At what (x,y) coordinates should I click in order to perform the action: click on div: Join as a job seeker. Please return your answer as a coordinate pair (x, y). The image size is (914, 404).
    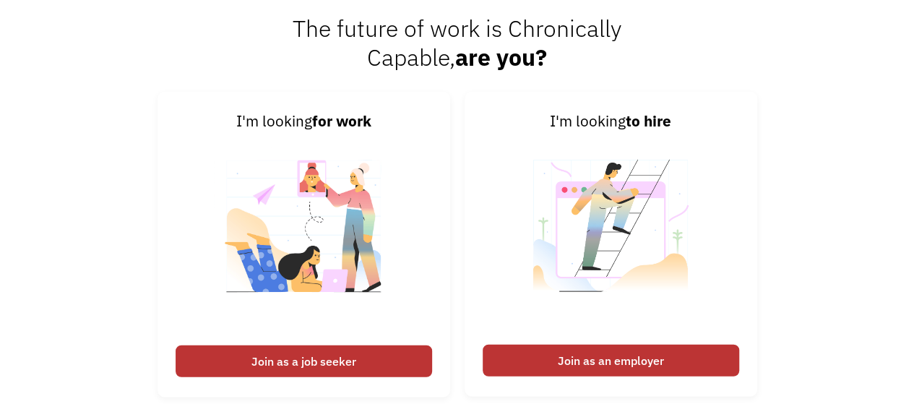
    Looking at the image, I should click on (304, 361).